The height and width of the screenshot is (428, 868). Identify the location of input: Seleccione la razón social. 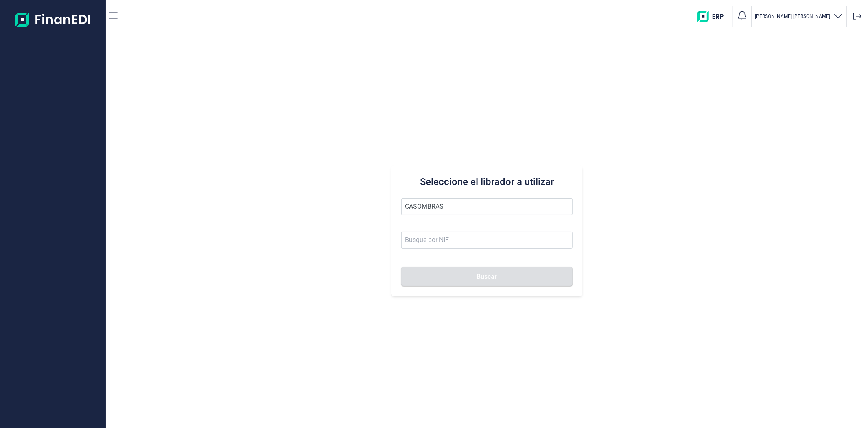
(487, 206).